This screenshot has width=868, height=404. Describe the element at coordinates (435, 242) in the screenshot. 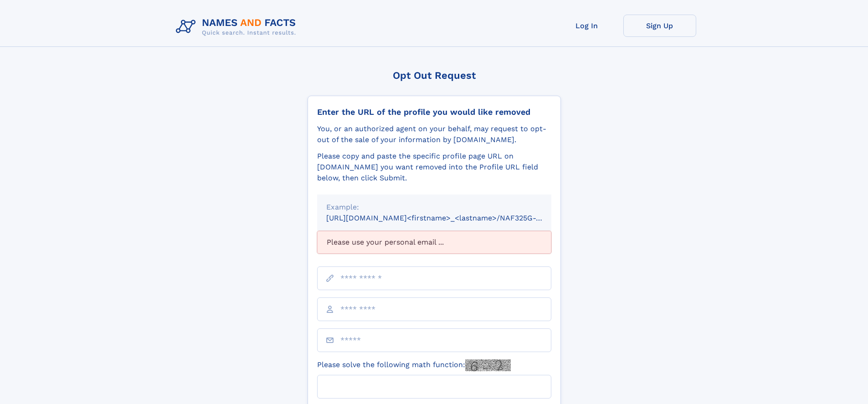

I see `div: Please use your personal email ...` at that location.